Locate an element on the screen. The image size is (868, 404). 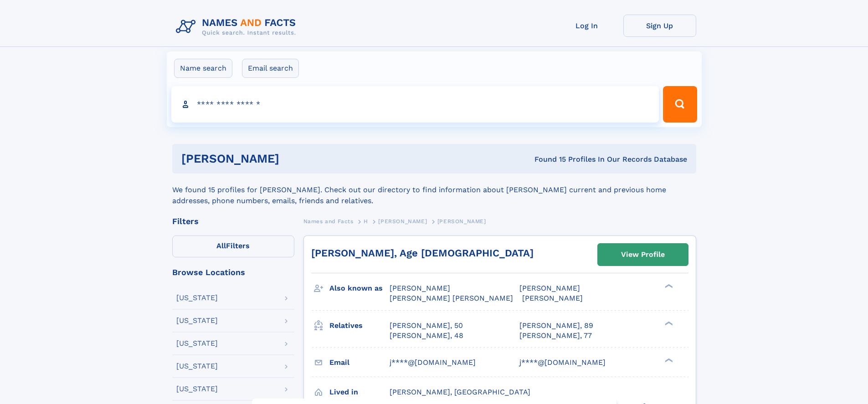
label: Name search is located at coordinates (203, 68).